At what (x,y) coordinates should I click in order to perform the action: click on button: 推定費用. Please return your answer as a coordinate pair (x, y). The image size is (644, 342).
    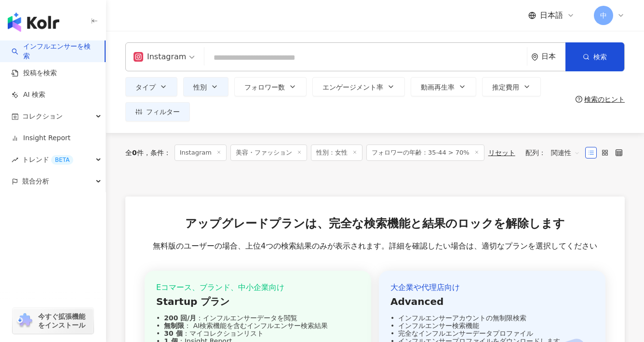
    Looking at the image, I should click on (512, 86).